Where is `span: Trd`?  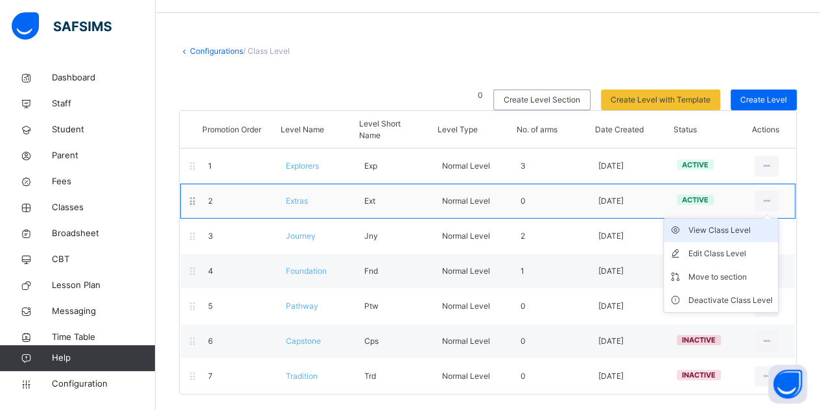
span: Trd is located at coordinates (370, 375).